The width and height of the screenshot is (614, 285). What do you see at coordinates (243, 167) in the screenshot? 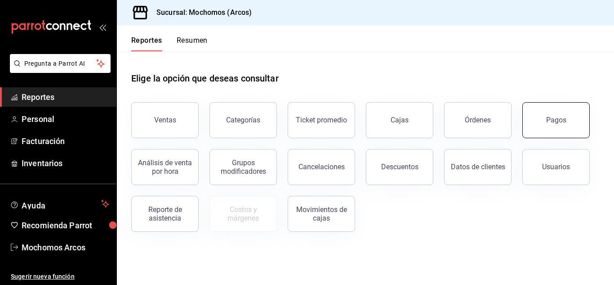
I see `button: Grupos modificadores` at bounding box center [243, 167].